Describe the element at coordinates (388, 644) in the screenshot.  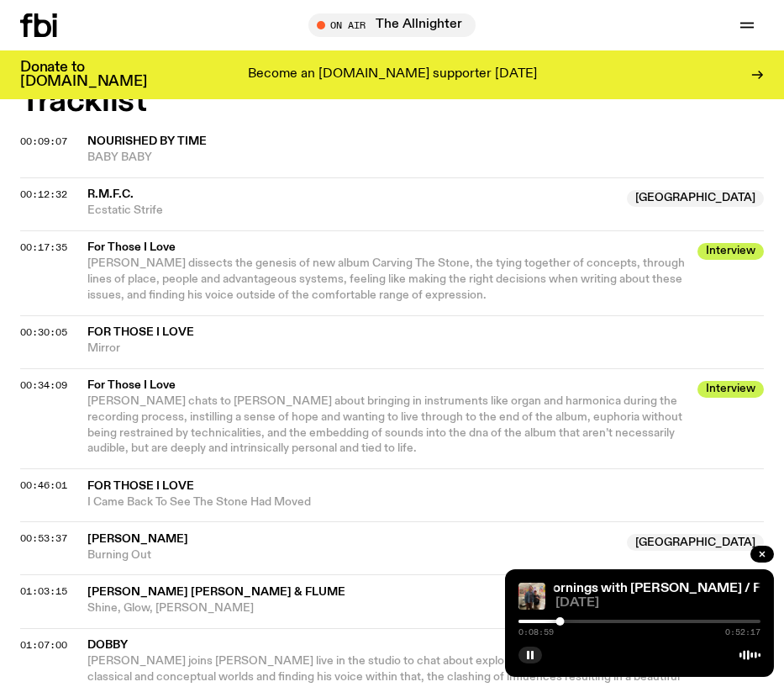
I see `span: DOBBY` at that location.